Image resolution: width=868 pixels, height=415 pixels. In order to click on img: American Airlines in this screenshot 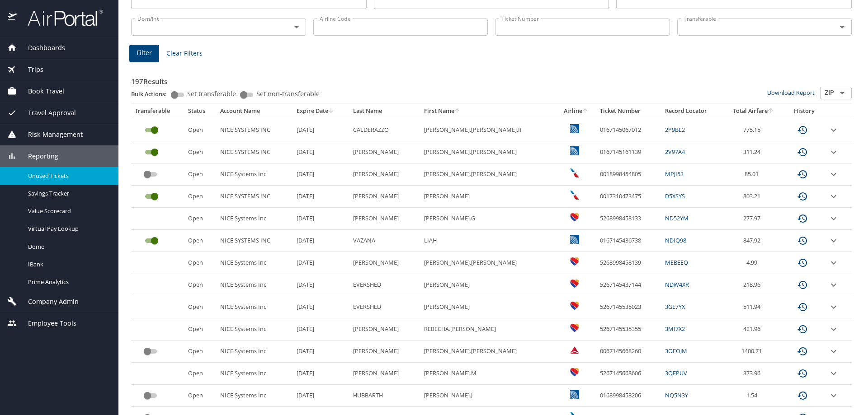, I will do `click(574, 173)`.